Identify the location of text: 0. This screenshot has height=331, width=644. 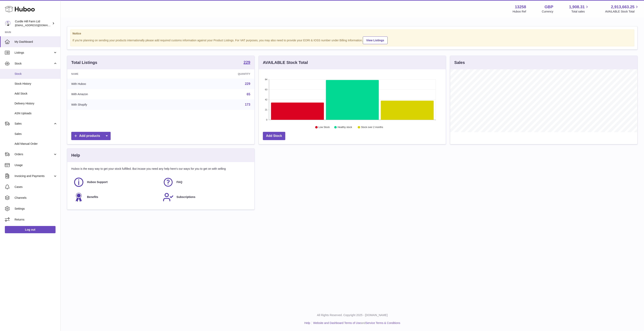
(267, 120).